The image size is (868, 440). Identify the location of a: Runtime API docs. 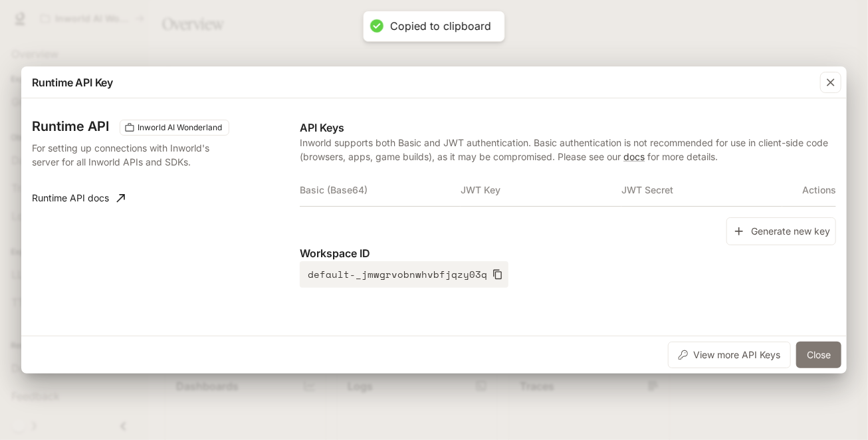
(79, 198).